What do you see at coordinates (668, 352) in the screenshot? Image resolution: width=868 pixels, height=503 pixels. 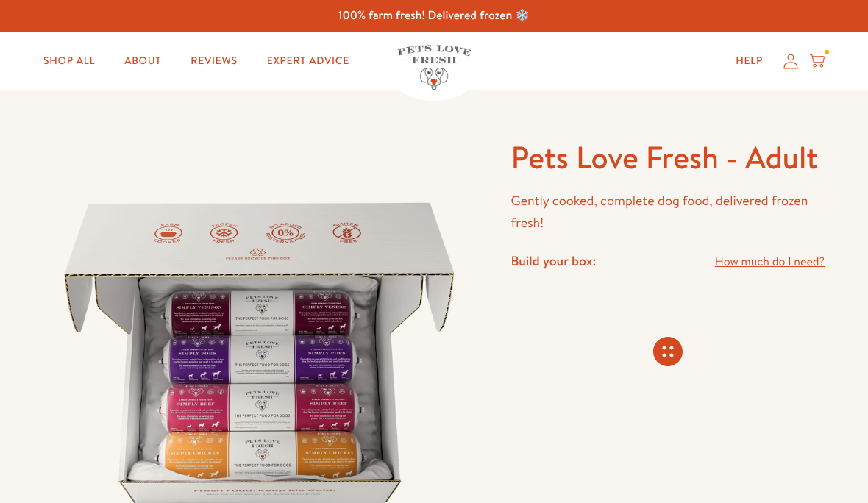 I see `svg: Connecting store` at bounding box center [668, 352].